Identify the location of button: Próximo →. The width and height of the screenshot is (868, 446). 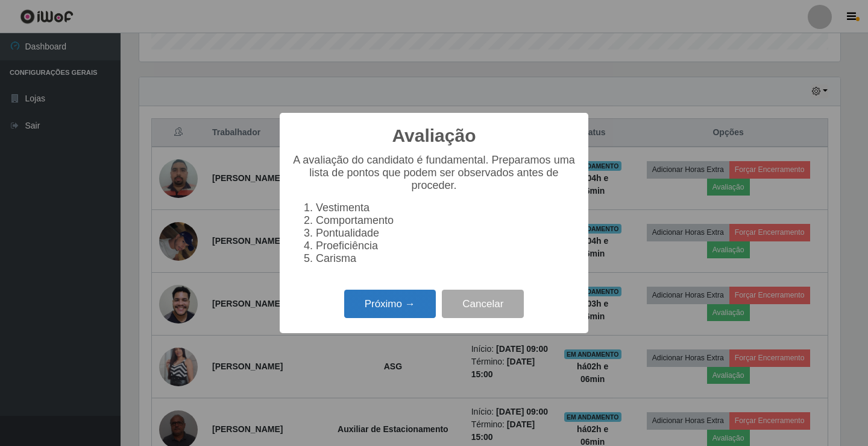
(390, 304).